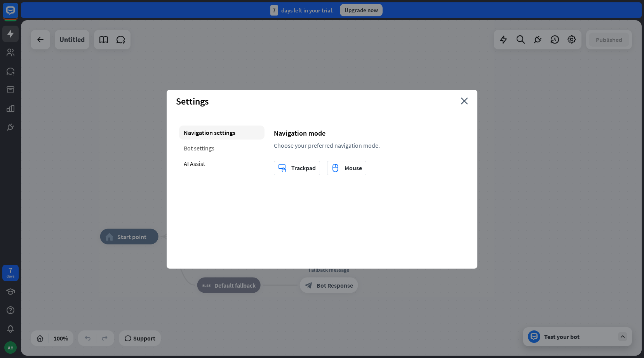 The height and width of the screenshot is (358, 644). I want to click on div: Untitled, so click(72, 40).